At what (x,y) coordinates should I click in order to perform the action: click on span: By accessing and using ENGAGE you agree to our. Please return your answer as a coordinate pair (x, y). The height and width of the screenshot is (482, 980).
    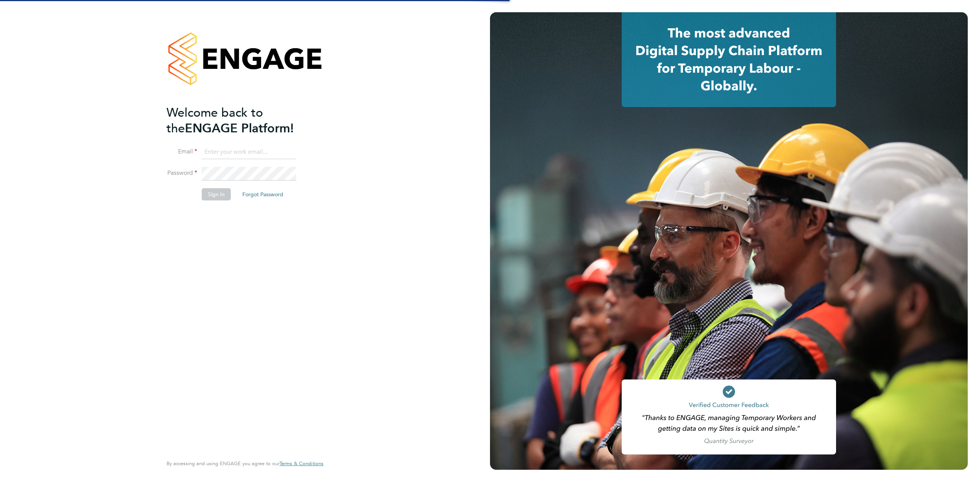
    Looking at the image, I should click on (245, 464).